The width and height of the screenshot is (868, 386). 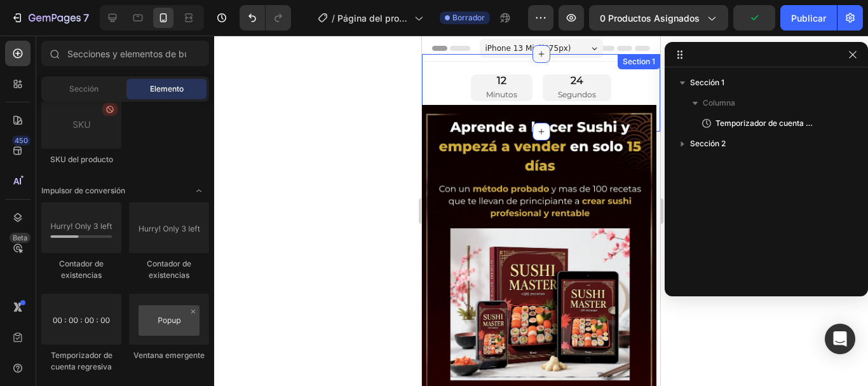 What do you see at coordinates (80, 46) in the screenshot?
I see `div: 12` at bounding box center [80, 46].